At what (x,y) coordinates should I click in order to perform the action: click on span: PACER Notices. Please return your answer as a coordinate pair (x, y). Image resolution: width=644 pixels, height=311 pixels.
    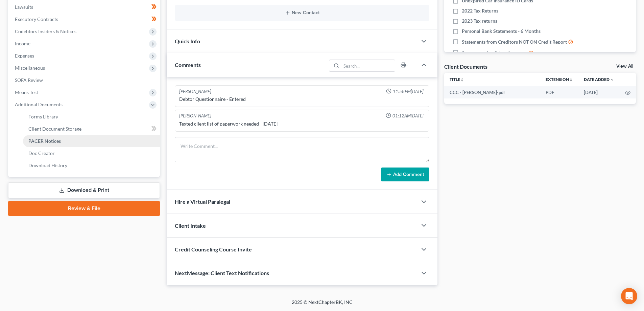
    Looking at the image, I should click on (45, 141).